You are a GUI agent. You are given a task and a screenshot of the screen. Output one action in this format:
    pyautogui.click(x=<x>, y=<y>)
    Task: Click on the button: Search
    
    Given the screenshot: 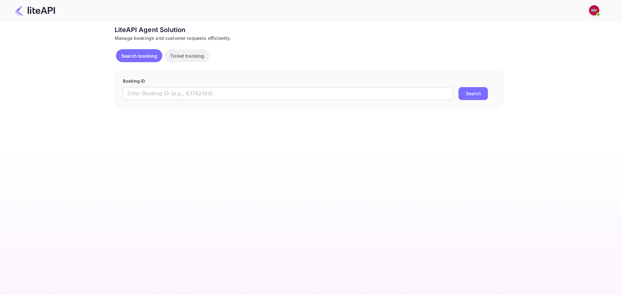 What is the action you would take?
    pyautogui.click(x=473, y=94)
    